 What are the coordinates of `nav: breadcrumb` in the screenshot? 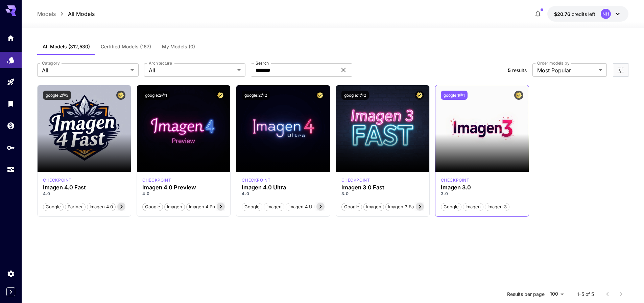 It's located at (66, 14).